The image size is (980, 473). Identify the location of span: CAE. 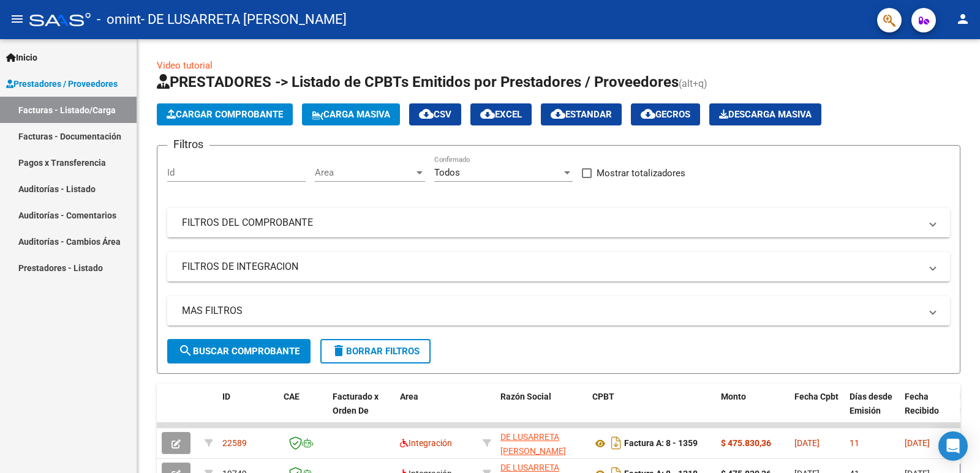
(291, 397).